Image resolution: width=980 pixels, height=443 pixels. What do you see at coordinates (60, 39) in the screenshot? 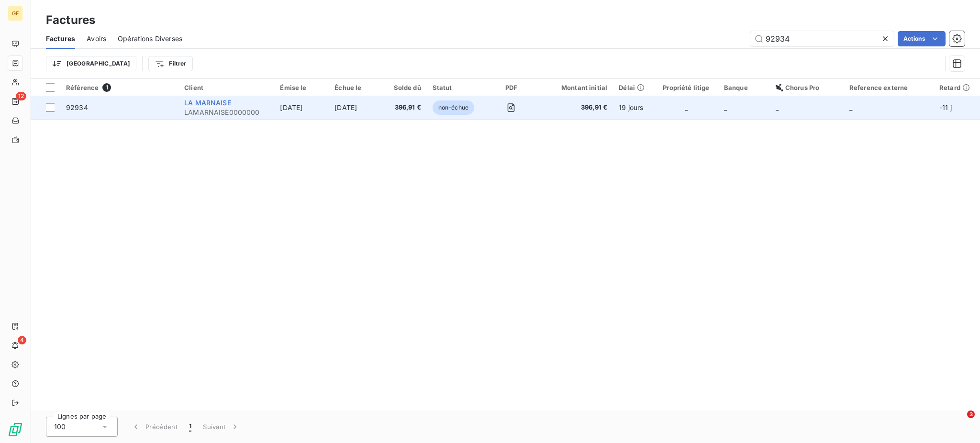
I see `span: Factures` at bounding box center [60, 39].